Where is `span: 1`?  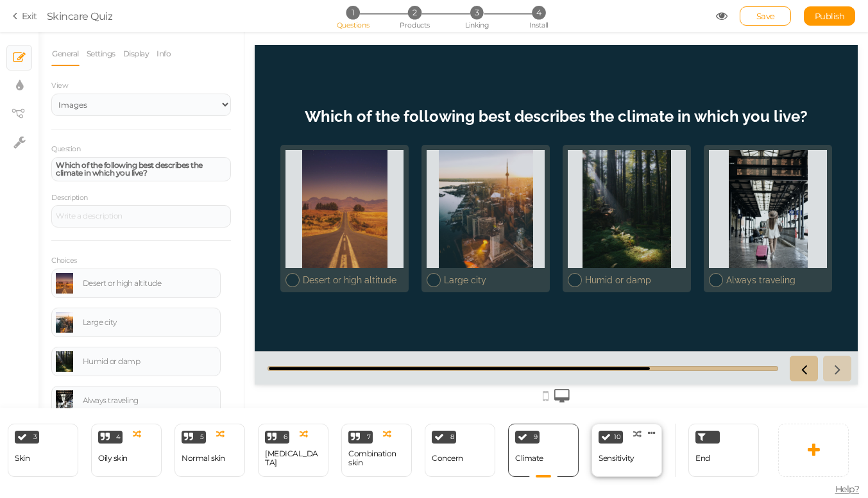 span: 1 is located at coordinates (352, 12).